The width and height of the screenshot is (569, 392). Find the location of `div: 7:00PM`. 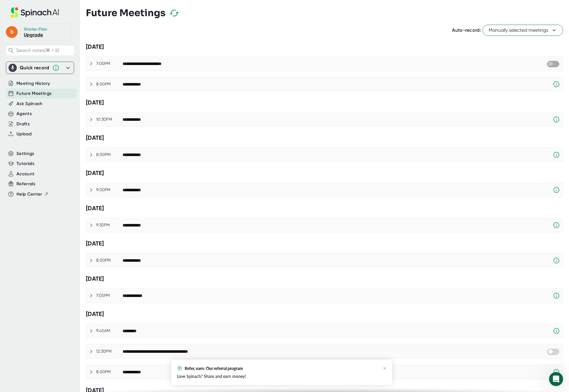

div: 7:00PM is located at coordinates (110, 64).